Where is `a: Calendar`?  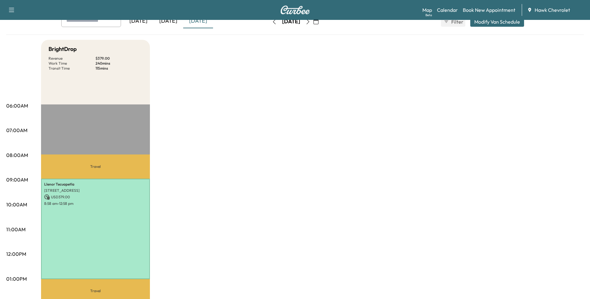
a: Calendar is located at coordinates (447, 10).